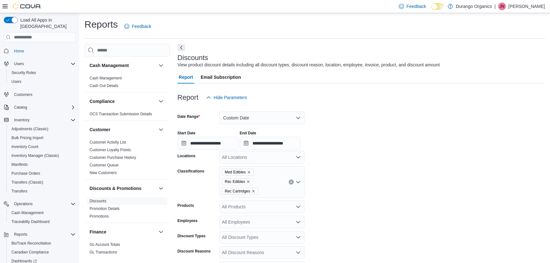 This screenshot has width=550, height=263. I want to click on a: Home, so click(19, 51).